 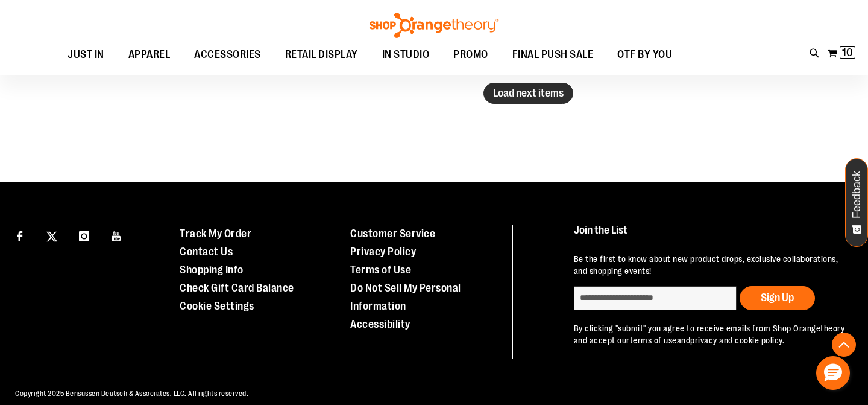 What do you see at coordinates (471, 55) in the screenshot?
I see `a: PROMO` at bounding box center [471, 55].